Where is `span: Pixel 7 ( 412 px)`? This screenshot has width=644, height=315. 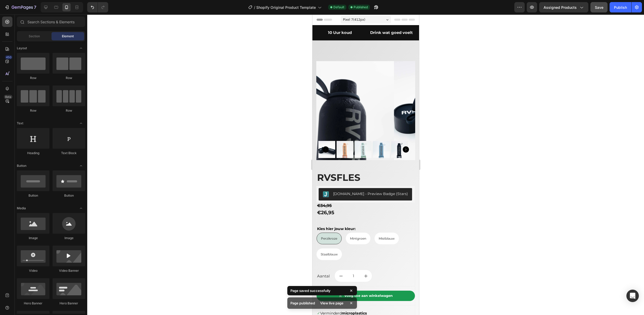
span: Pixel 7 ( 412 px) is located at coordinates (41, 5).